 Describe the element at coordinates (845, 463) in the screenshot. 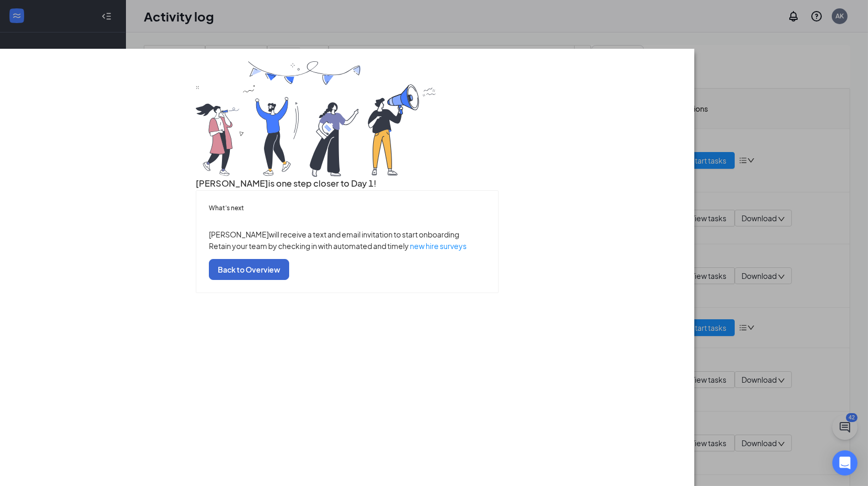

I see `div: Open Intercom Messenger` at that location.